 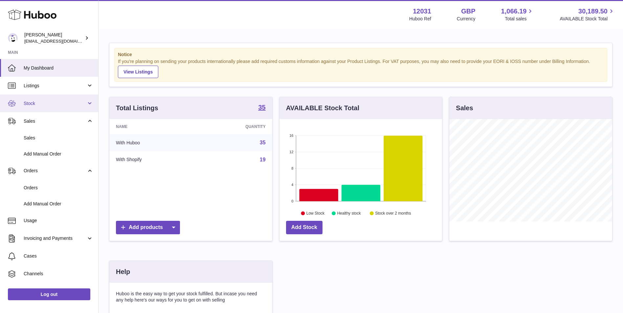 I want to click on a: 19, so click(x=263, y=160).